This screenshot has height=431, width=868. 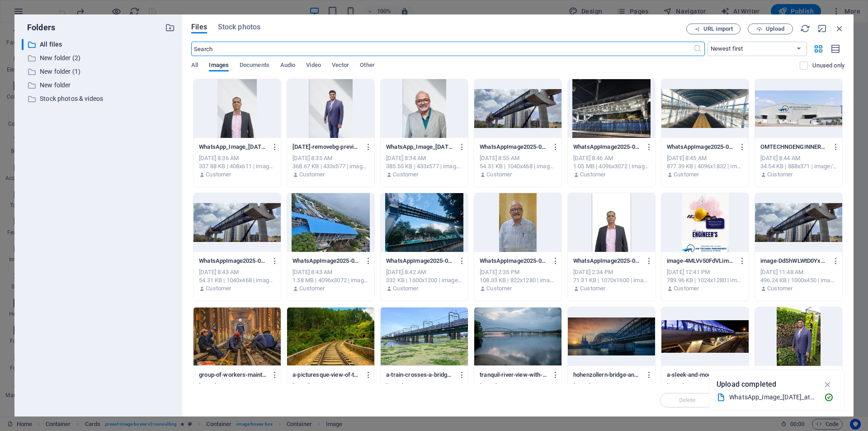 What do you see at coordinates (701, 261) in the screenshot?
I see `p: image-4MLVv50FdVLimOy0c9JvqQ.png` at bounding box center [701, 261].